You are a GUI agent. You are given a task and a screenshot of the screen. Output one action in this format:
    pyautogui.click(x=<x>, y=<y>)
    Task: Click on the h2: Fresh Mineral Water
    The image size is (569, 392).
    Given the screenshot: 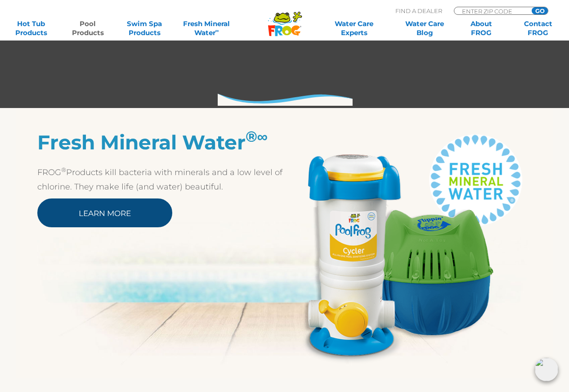 What is the action you would take?
    pyautogui.click(x=161, y=142)
    